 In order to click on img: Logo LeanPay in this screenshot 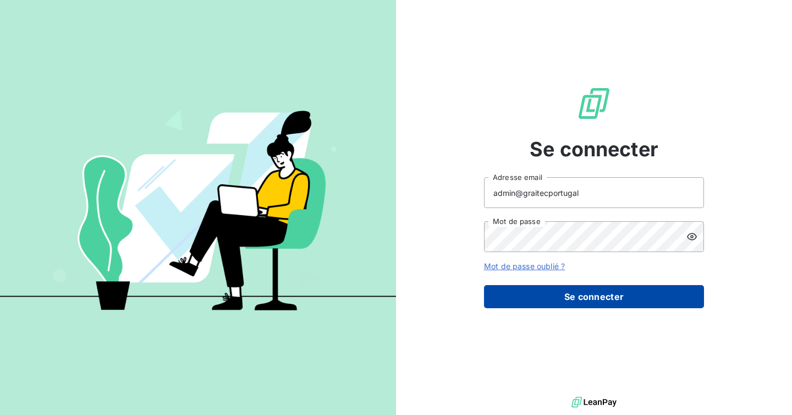, I will do `click(594, 103)`.